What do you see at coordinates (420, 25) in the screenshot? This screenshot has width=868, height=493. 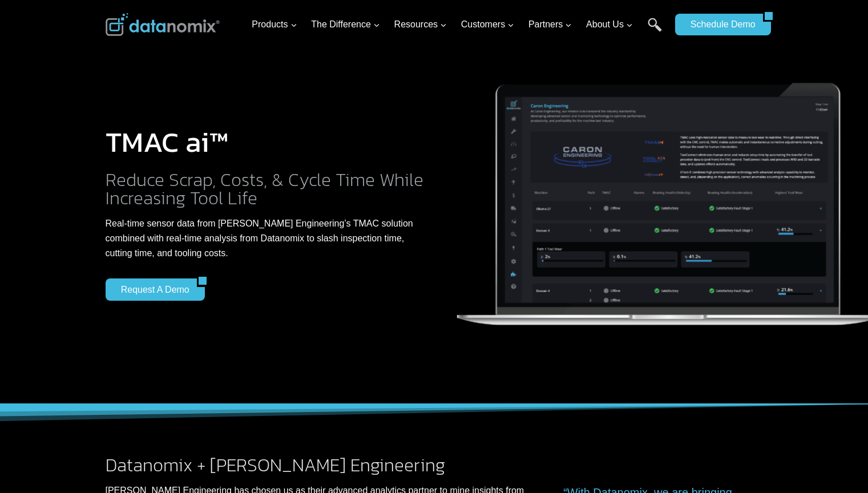 I see `span: Resources` at bounding box center [420, 25].